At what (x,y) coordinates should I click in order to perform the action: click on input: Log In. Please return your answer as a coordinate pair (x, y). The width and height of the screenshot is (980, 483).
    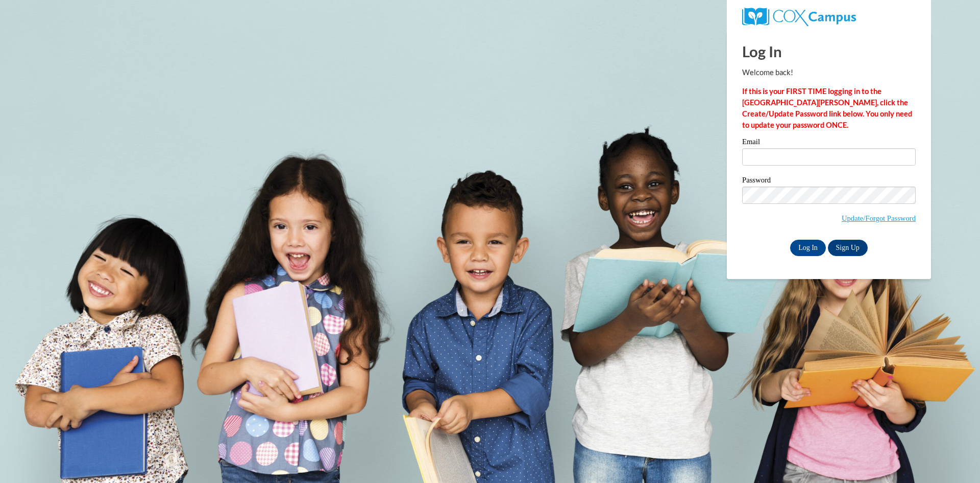
    Looking at the image, I should click on (808, 248).